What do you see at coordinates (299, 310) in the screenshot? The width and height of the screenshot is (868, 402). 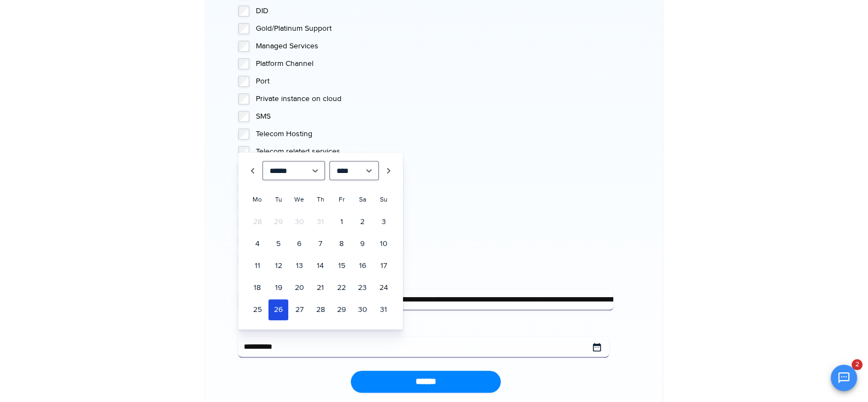 I see `a: 27` at bounding box center [299, 310].